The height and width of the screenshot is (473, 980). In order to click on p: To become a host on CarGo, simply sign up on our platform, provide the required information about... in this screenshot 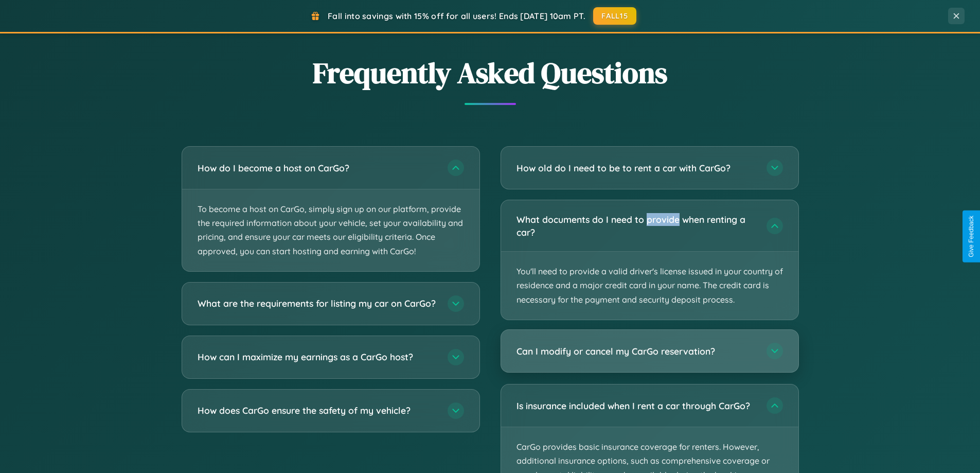, I will do `click(331, 230)`.